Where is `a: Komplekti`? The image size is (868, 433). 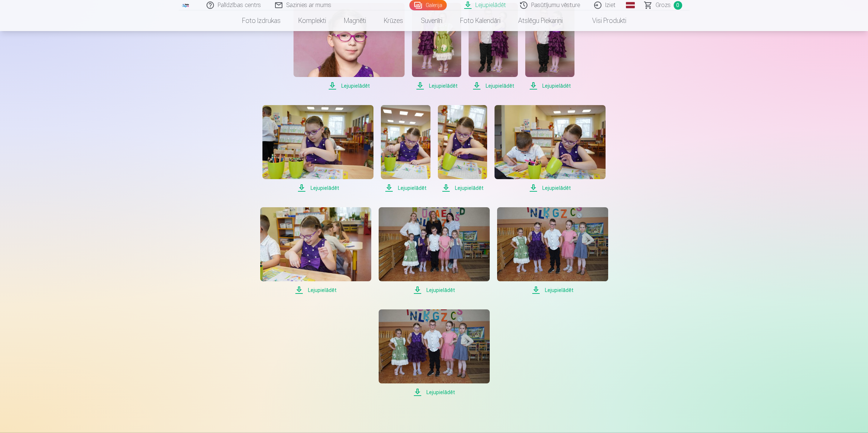
a: Komplekti is located at coordinates (312, 21).